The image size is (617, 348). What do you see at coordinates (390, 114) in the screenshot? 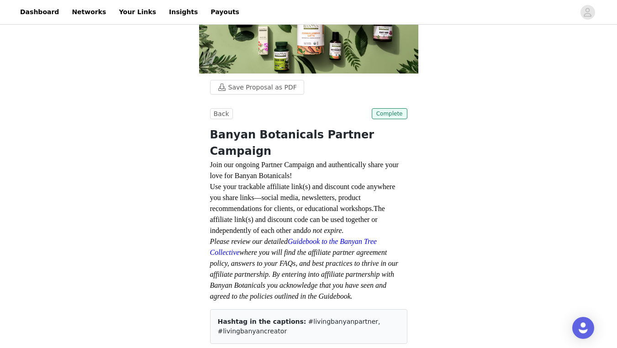
I see `span: Complete` at bounding box center [390, 114].